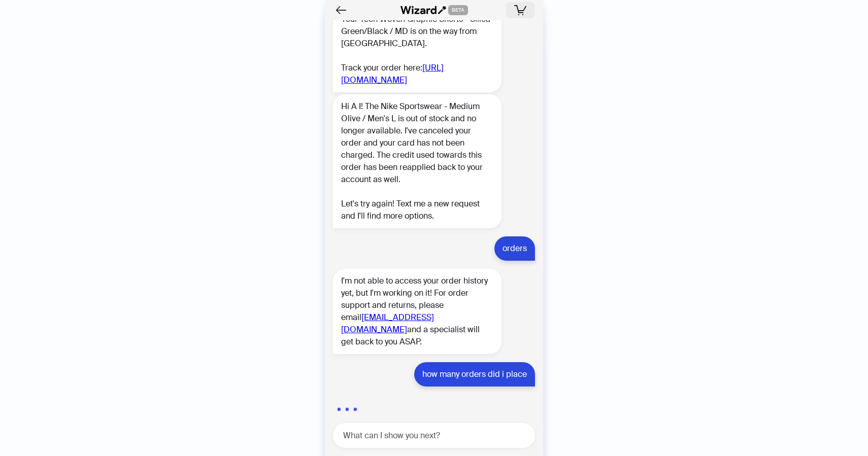 Image resolution: width=868 pixels, height=456 pixels. I want to click on div: I'm not able to access your order history yet, but I'm working on it! For order support and retur..., so click(417, 311).